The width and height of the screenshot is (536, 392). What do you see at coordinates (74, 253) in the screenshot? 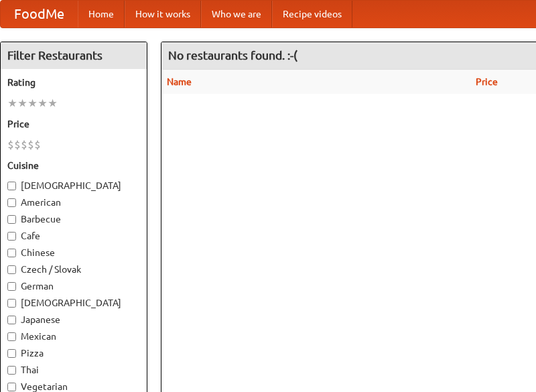
I see `label: Chinese` at bounding box center [74, 253].